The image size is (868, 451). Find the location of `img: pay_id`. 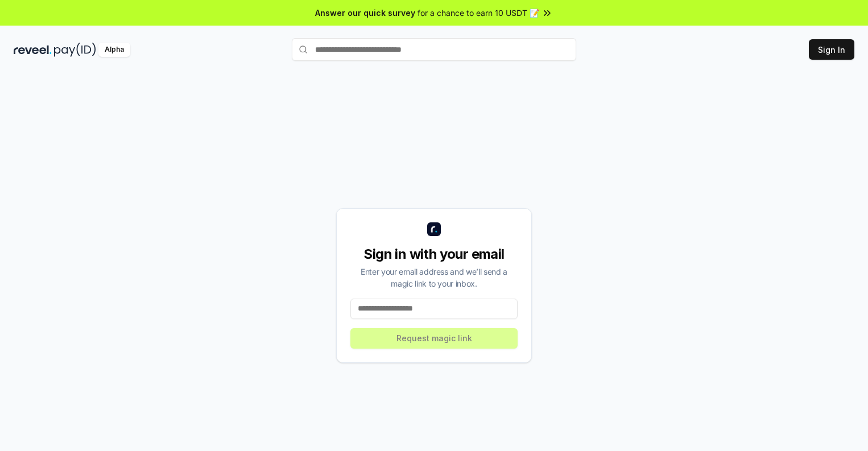

img: pay_id is located at coordinates (75, 49).